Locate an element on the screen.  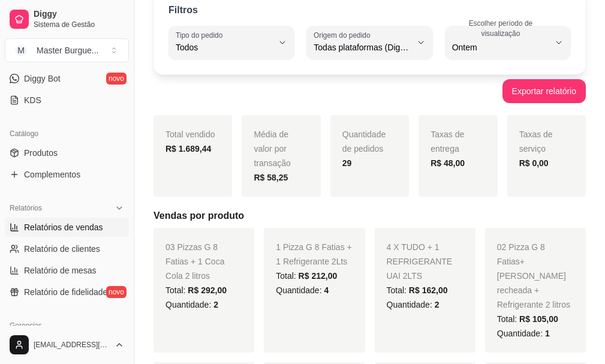
div: Catálogo is located at coordinates (66, 134).